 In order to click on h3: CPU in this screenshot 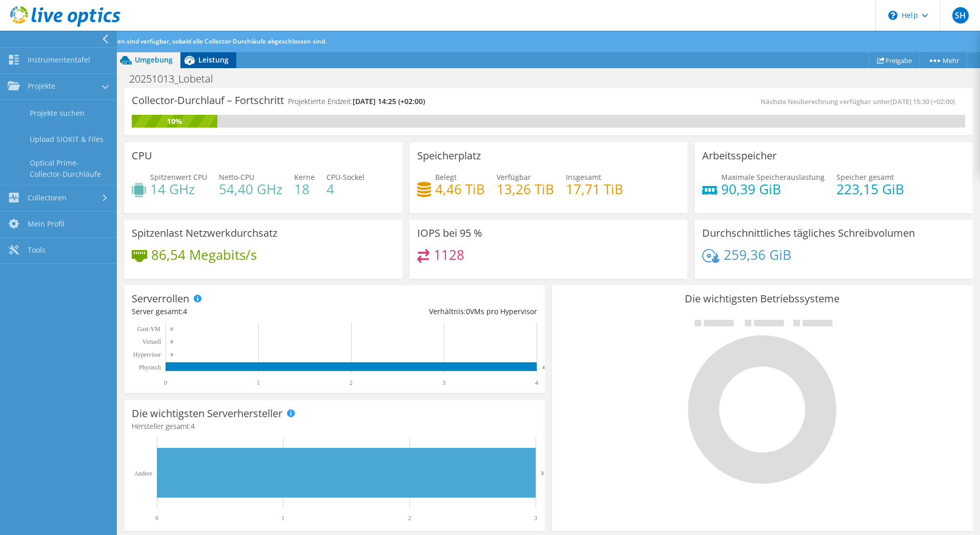, I will do `click(142, 156)`.